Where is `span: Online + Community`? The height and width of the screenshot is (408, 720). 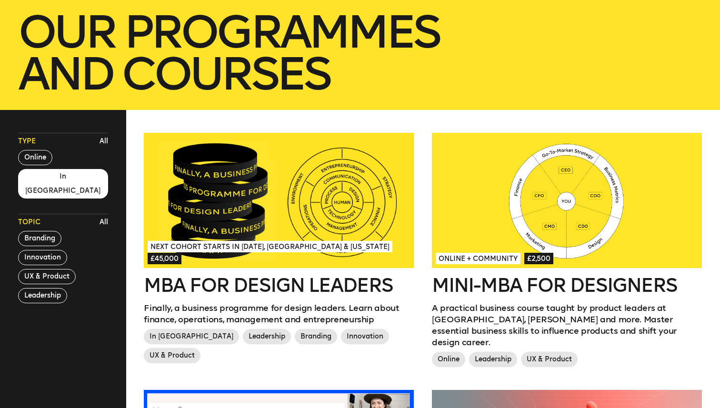
span: Online + Community is located at coordinates (478, 259).